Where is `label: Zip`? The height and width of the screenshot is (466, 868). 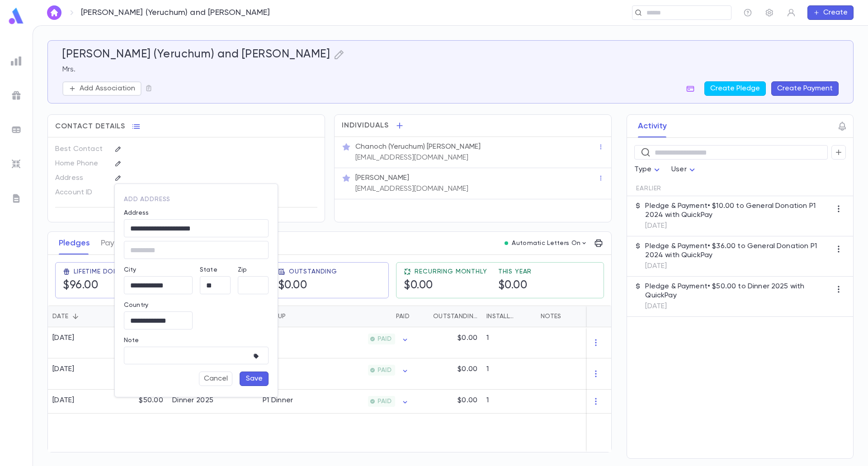
label: Zip is located at coordinates (242, 270).